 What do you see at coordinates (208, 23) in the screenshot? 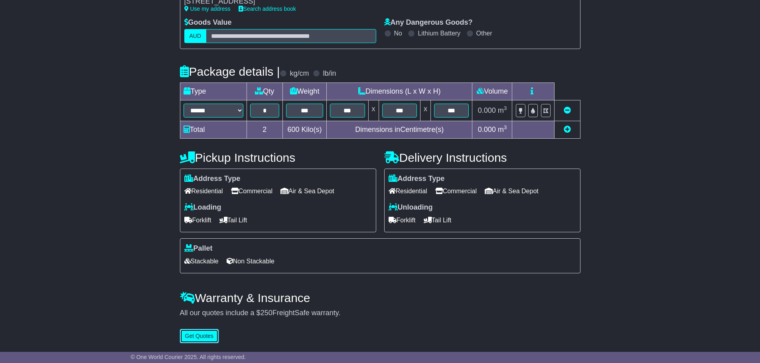
I see `label: Goods Value` at bounding box center [208, 23].